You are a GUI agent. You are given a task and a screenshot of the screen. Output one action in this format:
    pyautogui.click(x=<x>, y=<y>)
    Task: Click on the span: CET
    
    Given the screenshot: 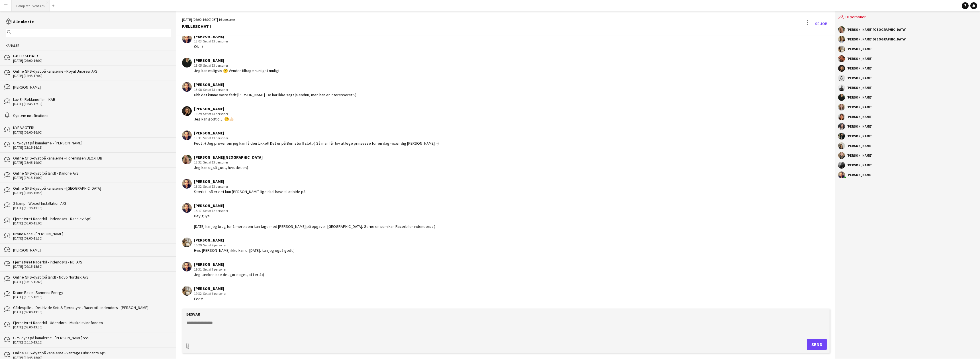 What is the action you would take?
    pyautogui.click(x=214, y=19)
    